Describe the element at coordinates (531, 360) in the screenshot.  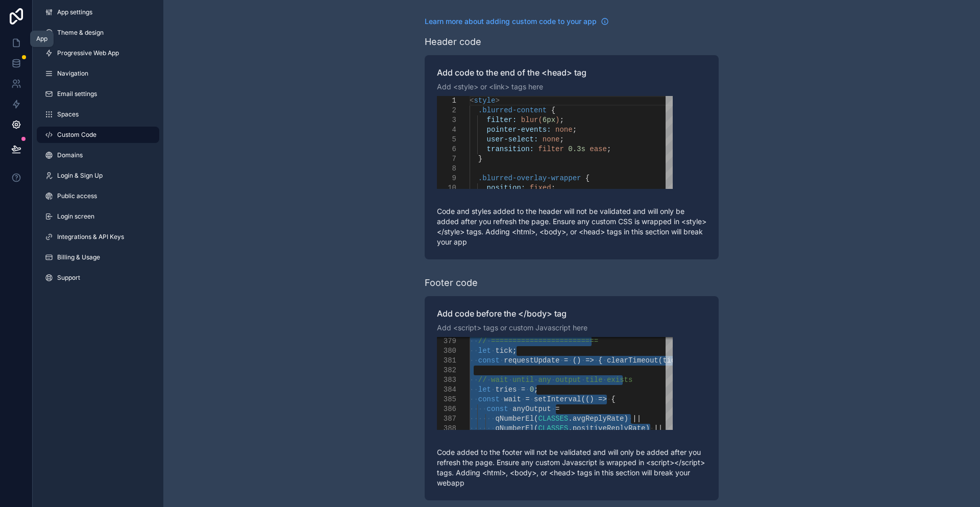
I see `span: requestUpdate` at that location.